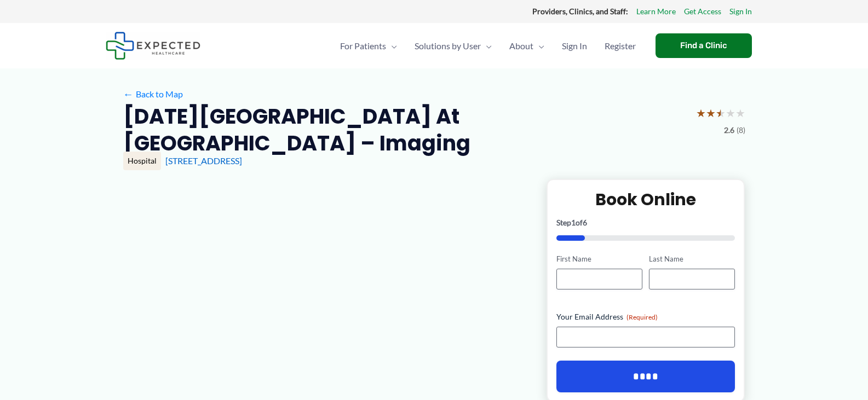 Image resolution: width=868 pixels, height=400 pixels. What do you see at coordinates (646, 317) in the screenshot?
I see `label: Your Email Address` at bounding box center [646, 317].